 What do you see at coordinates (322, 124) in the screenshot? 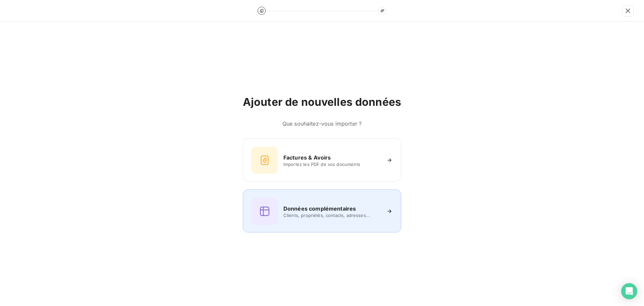
I see `h6: Que souhaitez-vous importer ?` at bounding box center [322, 124].